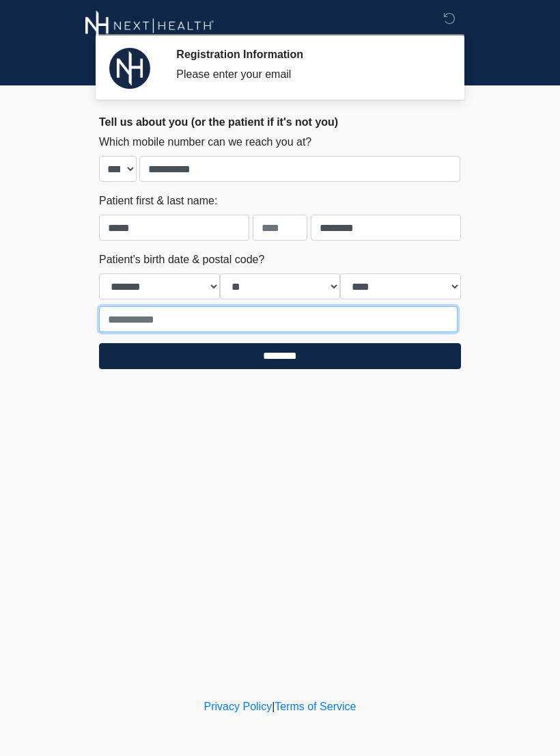 This screenshot has height=756, width=560. I want to click on h2: Tell us about you (or the patient if it's not you), so click(280, 122).